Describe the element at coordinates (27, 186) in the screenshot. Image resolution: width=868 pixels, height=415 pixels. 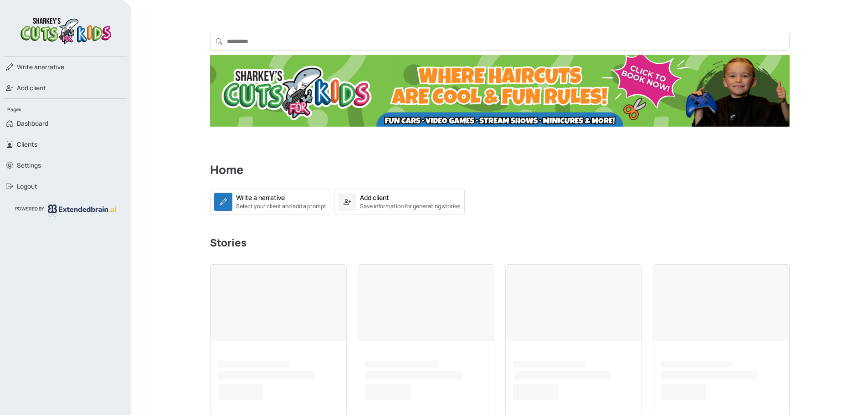
I see `span: Logout` at that location.